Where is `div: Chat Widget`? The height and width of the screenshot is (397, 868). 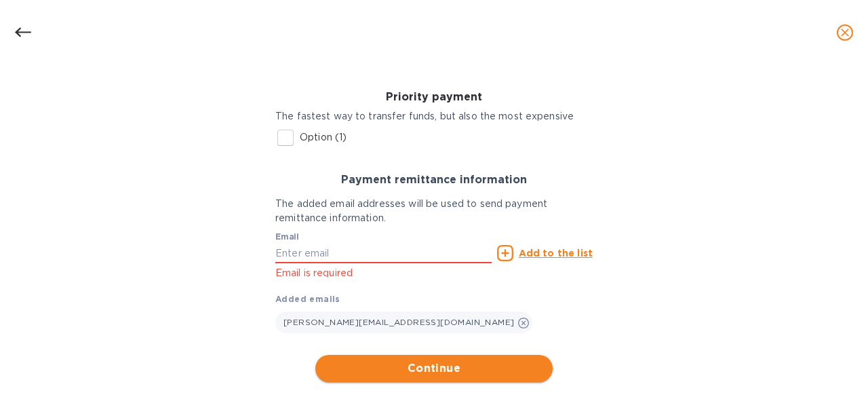
div: Chat Widget is located at coordinates (834, 364).